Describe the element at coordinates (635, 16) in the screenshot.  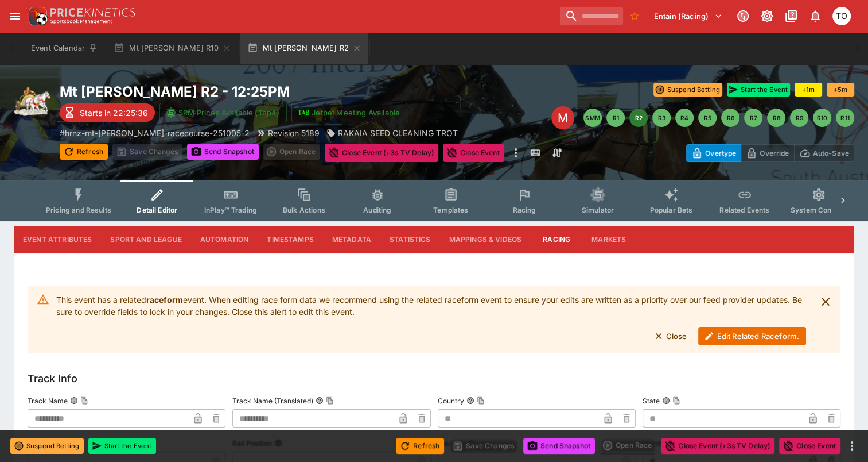
I see `button: No Bookmarks` at that location.